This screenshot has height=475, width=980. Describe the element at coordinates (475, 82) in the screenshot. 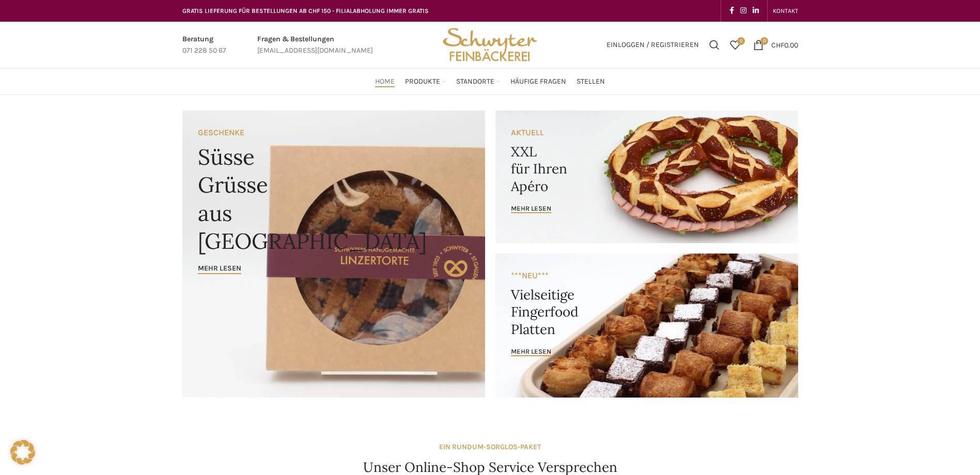

I see `span: Standorte` at that location.